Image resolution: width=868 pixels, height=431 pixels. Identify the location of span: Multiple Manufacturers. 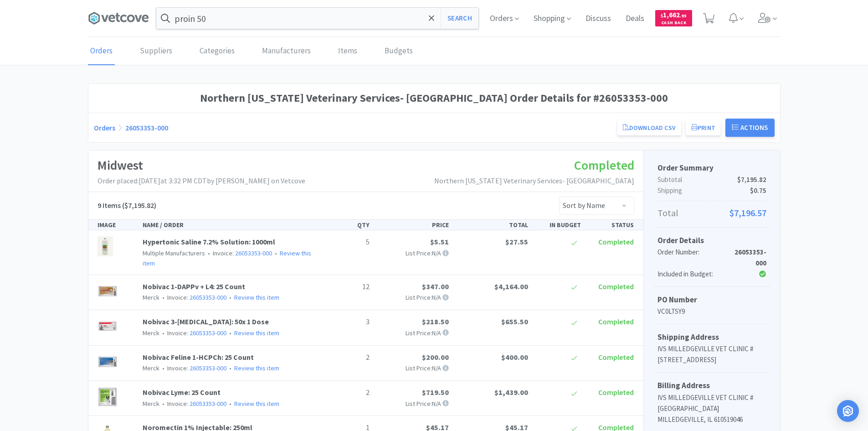
(173, 253).